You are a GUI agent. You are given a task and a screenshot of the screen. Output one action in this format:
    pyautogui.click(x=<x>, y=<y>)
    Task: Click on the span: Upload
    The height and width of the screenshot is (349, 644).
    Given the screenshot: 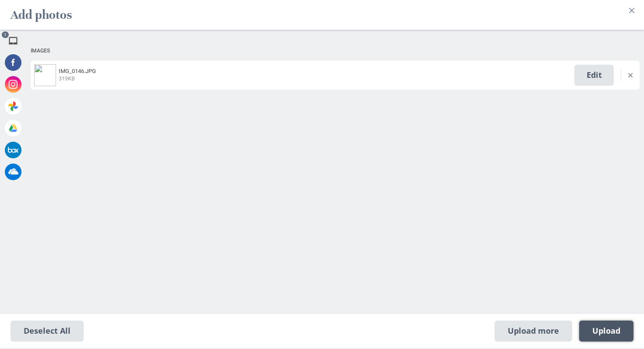 What is the action you would take?
    pyautogui.click(x=606, y=331)
    